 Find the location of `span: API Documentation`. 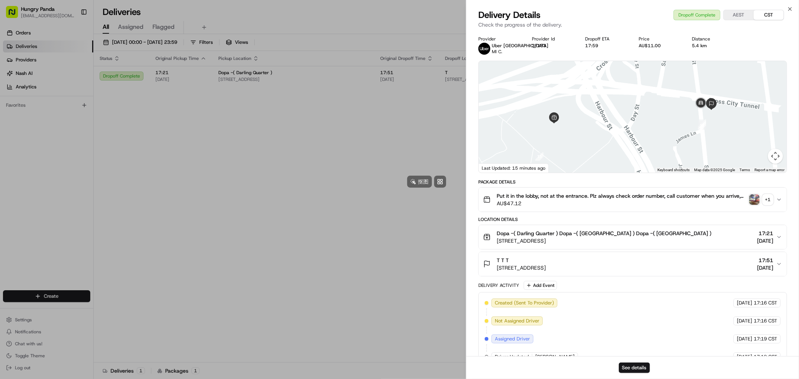

span: API Documentation is located at coordinates (96, 171).